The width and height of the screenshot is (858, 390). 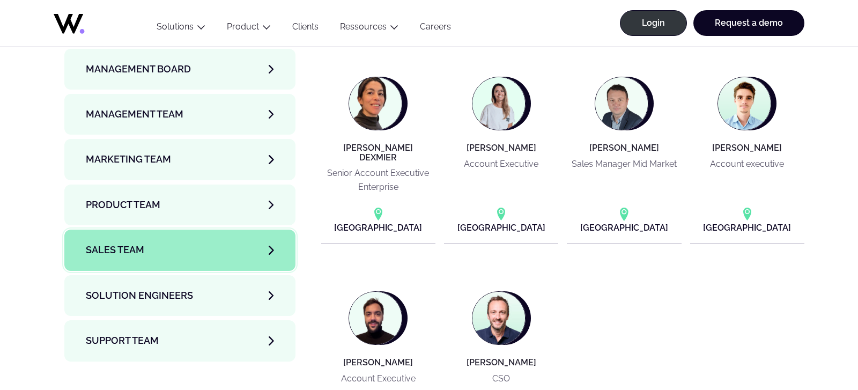 What do you see at coordinates (135, 114) in the screenshot?
I see `span: Management Team` at bounding box center [135, 114].